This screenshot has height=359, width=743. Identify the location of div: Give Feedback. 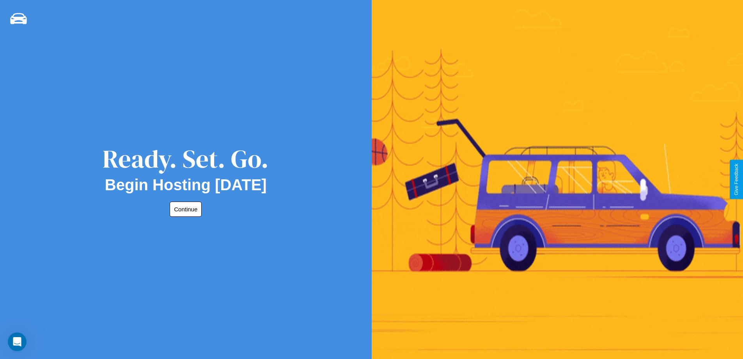
(737, 179).